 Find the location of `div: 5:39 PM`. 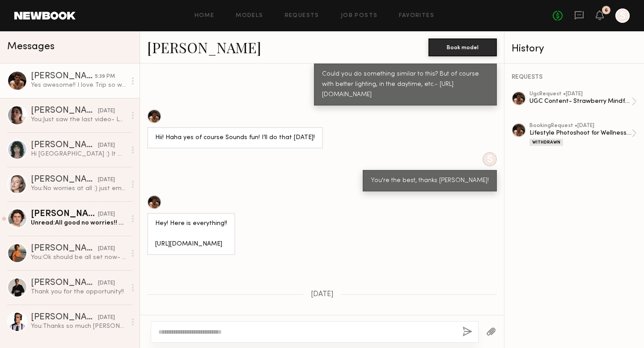

div: 5:39 PM is located at coordinates (105, 77).